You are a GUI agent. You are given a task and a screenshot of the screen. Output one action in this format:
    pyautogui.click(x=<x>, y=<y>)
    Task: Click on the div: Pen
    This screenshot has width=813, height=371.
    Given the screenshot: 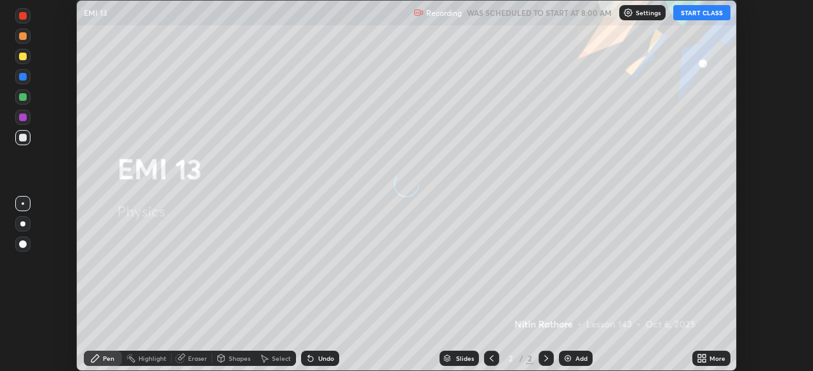 What is the action you would take?
    pyautogui.click(x=109, y=359)
    